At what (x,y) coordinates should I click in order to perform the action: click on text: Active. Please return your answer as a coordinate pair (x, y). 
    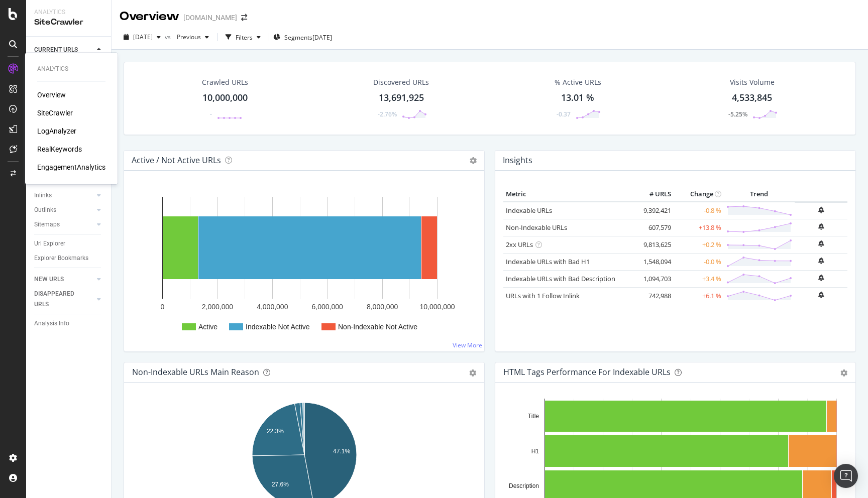
    Looking at the image, I should click on (208, 327).